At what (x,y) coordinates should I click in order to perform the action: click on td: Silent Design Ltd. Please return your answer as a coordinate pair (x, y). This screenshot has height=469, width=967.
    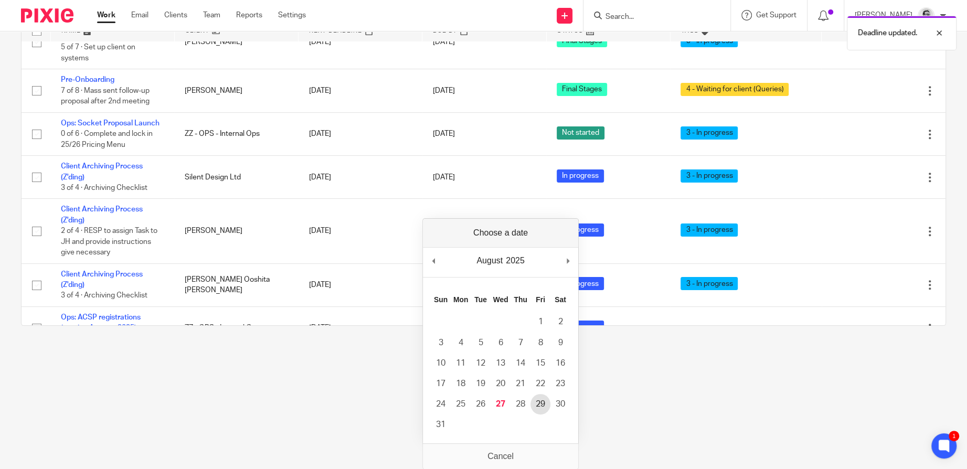
    Looking at the image, I should click on (236, 177).